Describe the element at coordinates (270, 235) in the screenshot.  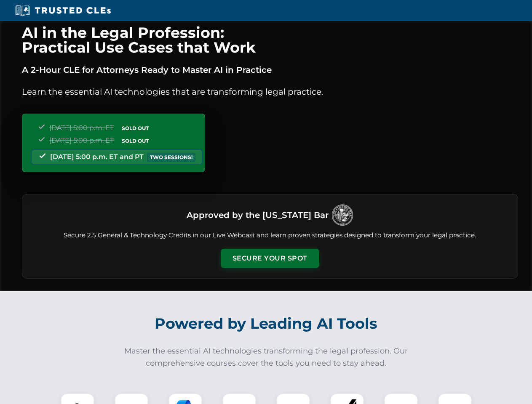
I see `p: Secure 2.5 General & Technology Credits in our Live Webcast and learn proven strategies designed ...` at that location.